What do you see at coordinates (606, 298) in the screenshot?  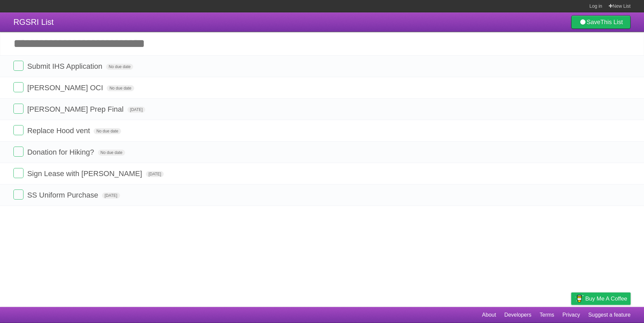 I see `span: Buy me a coffee` at bounding box center [606, 298].